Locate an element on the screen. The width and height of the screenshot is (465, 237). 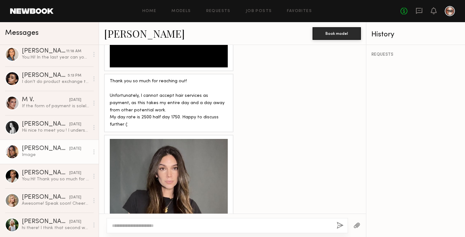
a: Models is located at coordinates (181, 11).